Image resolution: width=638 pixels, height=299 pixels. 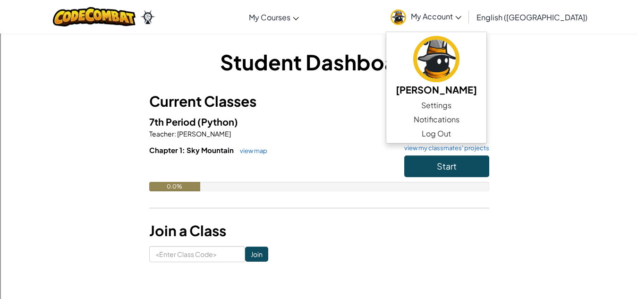 What do you see at coordinates (148, 17) in the screenshot?
I see `img: Ozaria` at bounding box center [148, 17].